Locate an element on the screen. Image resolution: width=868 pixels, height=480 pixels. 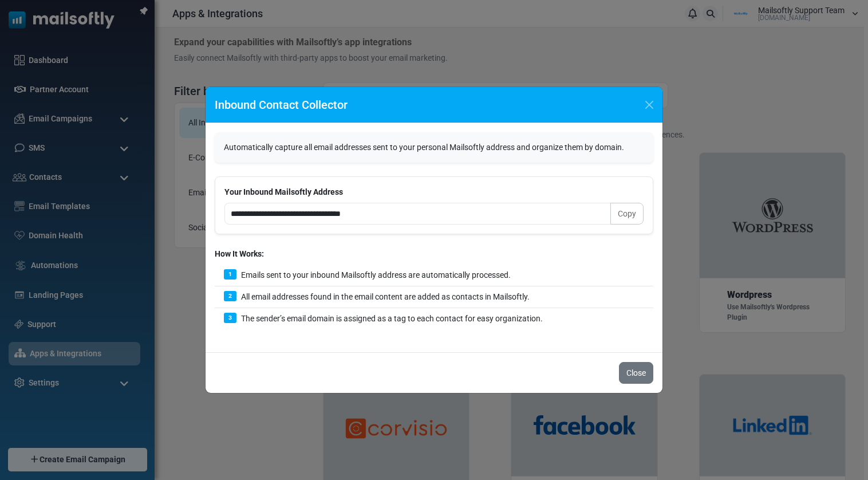
label: How It Works: is located at coordinates (239, 254).